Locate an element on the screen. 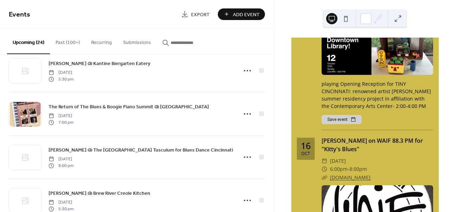 The width and height of the screenshot is (456, 212). span: 8:00pm is located at coordinates (358, 169).